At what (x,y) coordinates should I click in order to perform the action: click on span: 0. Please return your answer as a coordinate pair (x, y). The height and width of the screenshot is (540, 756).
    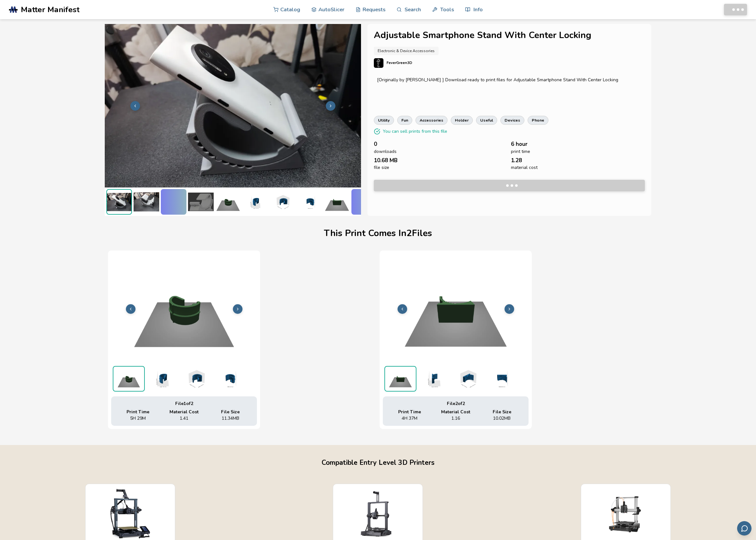
    Looking at the image, I should click on (375, 144).